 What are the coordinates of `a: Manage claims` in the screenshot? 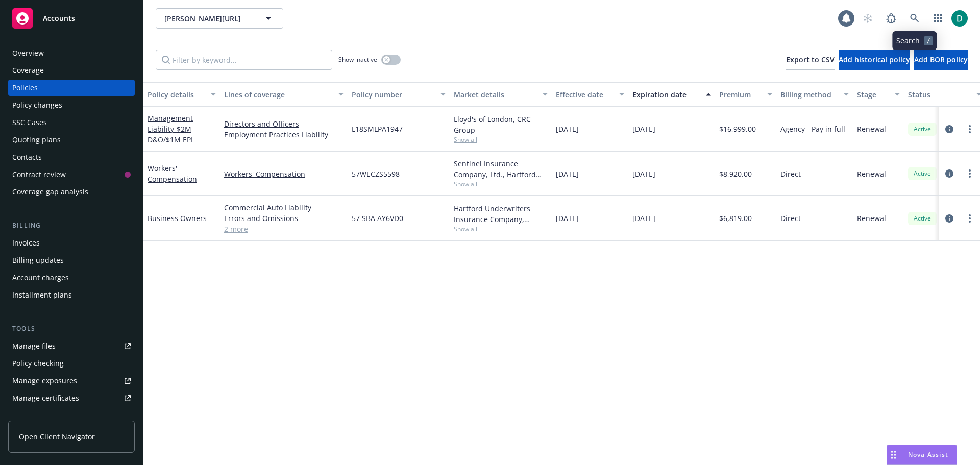 It's located at (72, 416).